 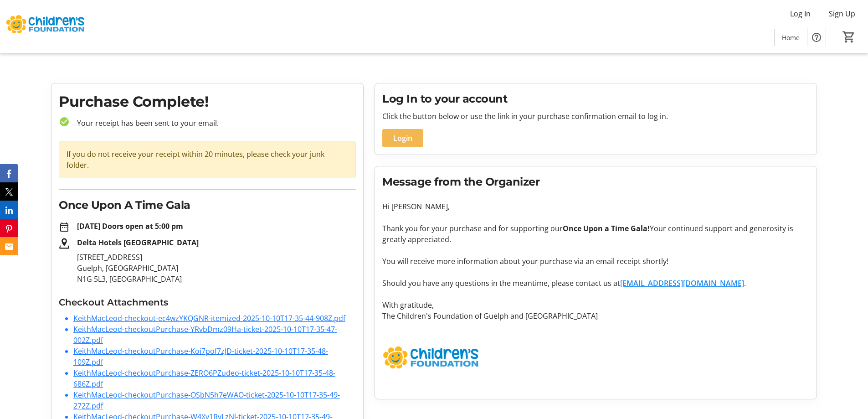 What do you see at coordinates (596, 99) in the screenshot?
I see `h2: Log In to your account` at bounding box center [596, 99].